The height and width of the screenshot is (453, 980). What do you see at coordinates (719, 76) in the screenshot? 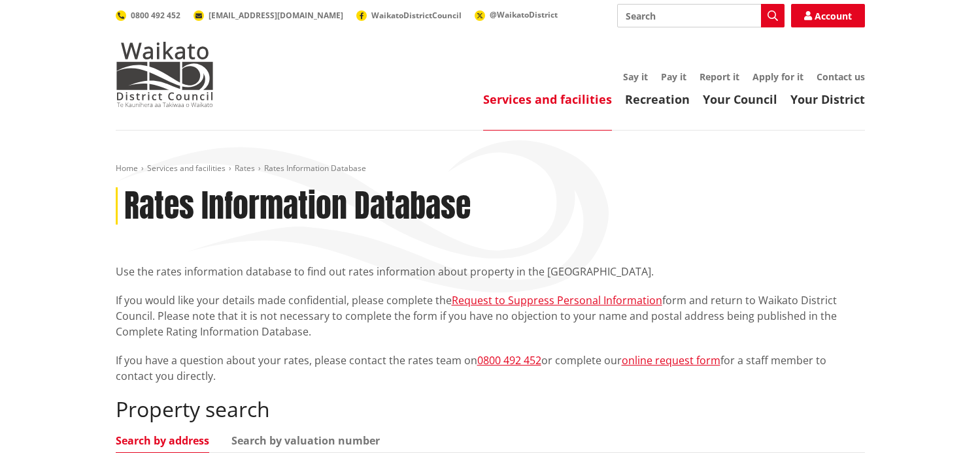
I see `a: Report it` at bounding box center [719, 76].